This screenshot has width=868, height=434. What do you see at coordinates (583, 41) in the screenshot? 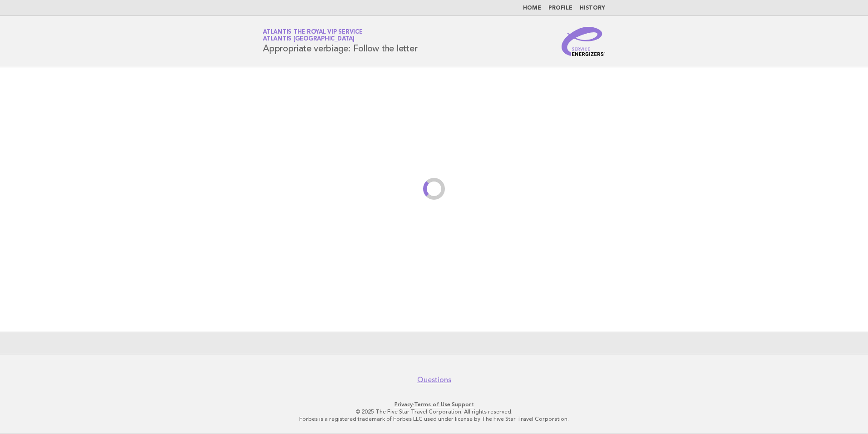
I see `img: Service Energizers` at bounding box center [583, 41].